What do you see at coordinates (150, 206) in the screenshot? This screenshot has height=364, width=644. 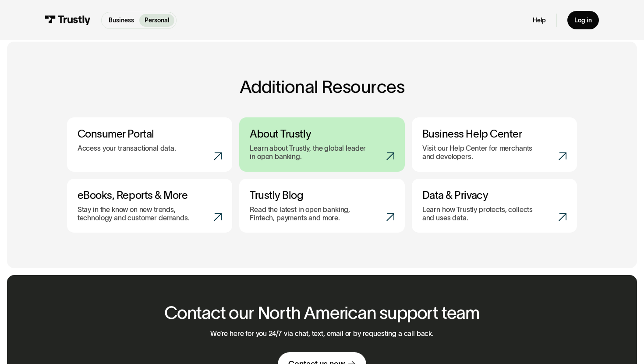 I see `a: eBooks, Reports & MoreStay in the know on new trends, technology and customer demands.` at bounding box center [150, 206].